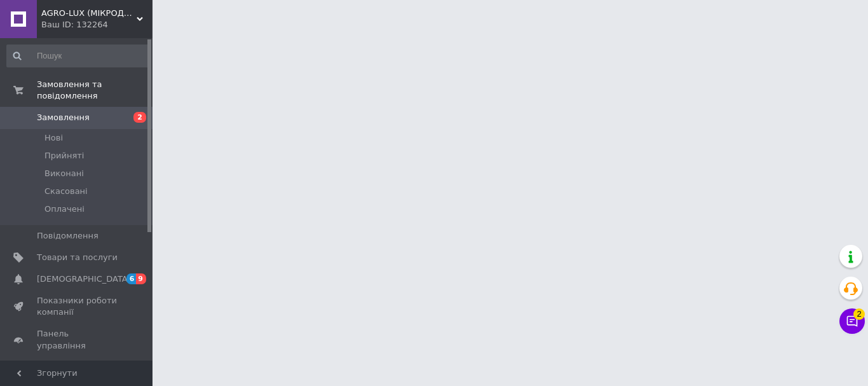  Describe the element at coordinates (77, 339) in the screenshot. I see `span: Панель управління` at that location.